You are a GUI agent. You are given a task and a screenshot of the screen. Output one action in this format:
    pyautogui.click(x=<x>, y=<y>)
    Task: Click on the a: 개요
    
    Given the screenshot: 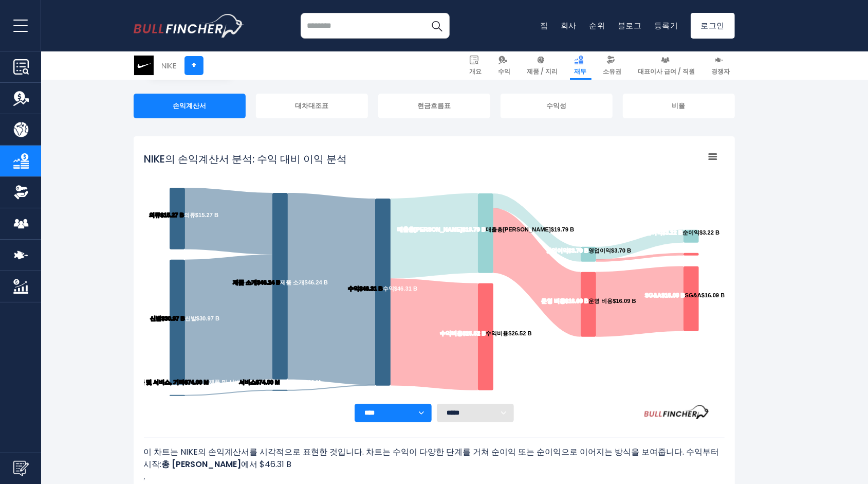 What is the action you would take?
    pyautogui.click(x=476, y=66)
    